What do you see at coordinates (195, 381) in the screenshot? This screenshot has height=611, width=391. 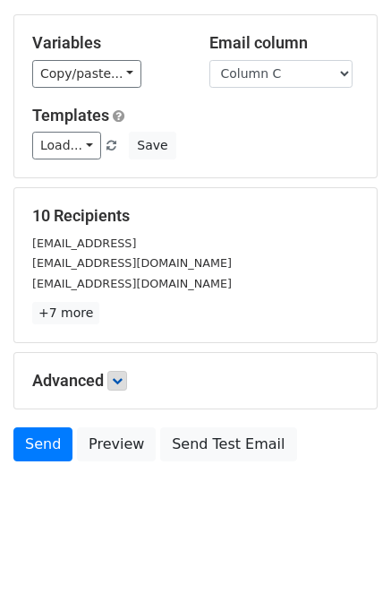 I see `h5: Advanced` at bounding box center [195, 381].